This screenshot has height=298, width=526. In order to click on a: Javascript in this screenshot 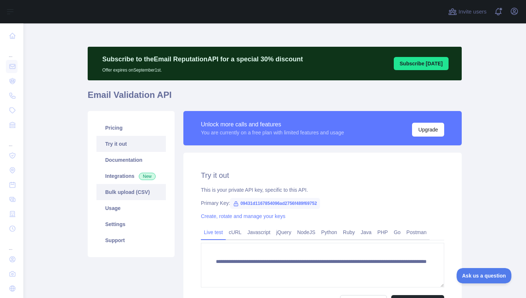, I will do `click(258, 232)`.